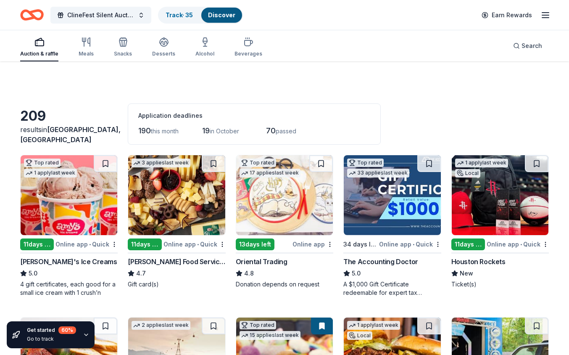  I want to click on a: Image for Oriental TradingTop rated17 applieslast week13days leftOnline appOriental Trading4.8Don..., so click(284, 221).